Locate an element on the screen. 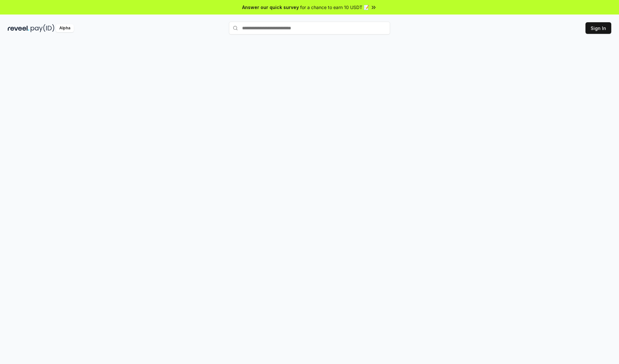 The height and width of the screenshot is (364, 619). span: for a chance to earn 10 USDT 📝 is located at coordinates (335, 7).